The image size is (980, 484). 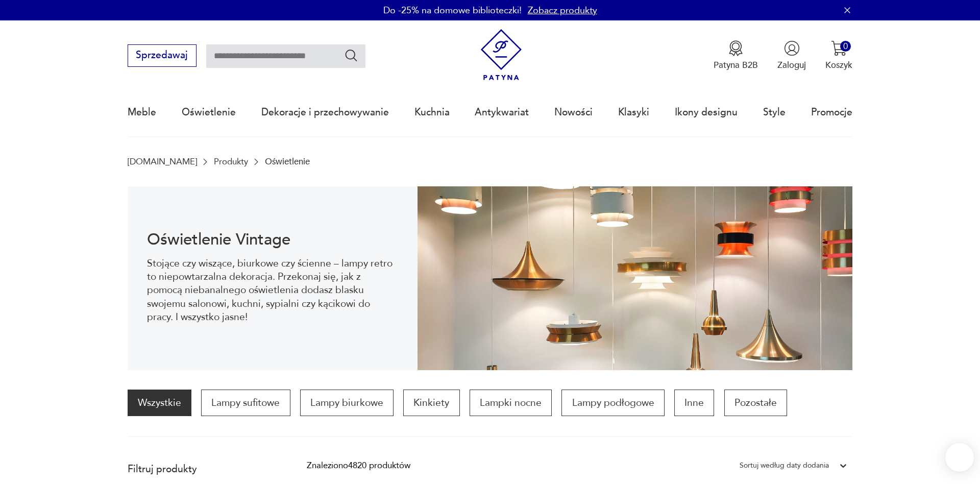 I want to click on a: Lampy podłogowe, so click(x=612, y=402).